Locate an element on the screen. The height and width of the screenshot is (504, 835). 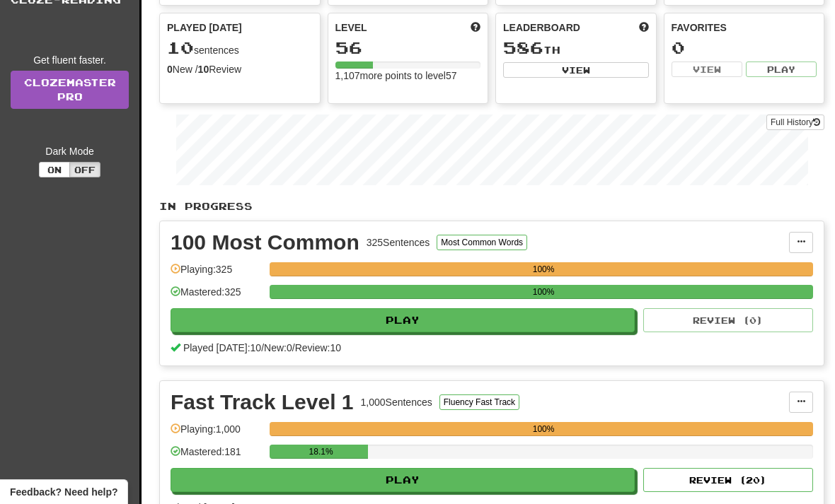
div: Get fluent faster. is located at coordinates (70, 60).